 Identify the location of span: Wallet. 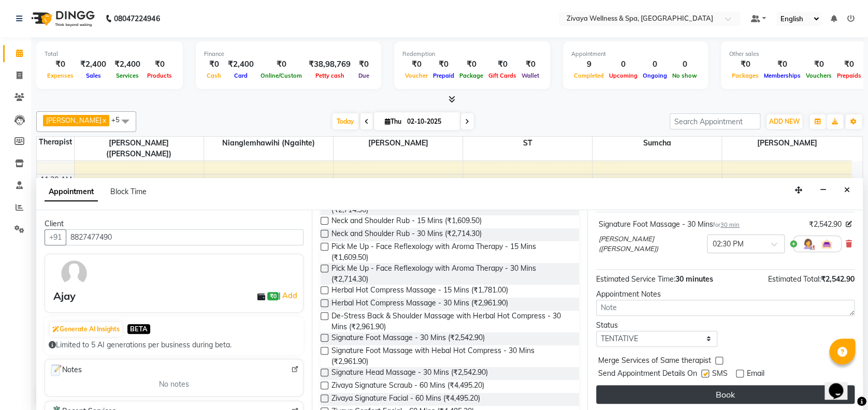
(530, 75).